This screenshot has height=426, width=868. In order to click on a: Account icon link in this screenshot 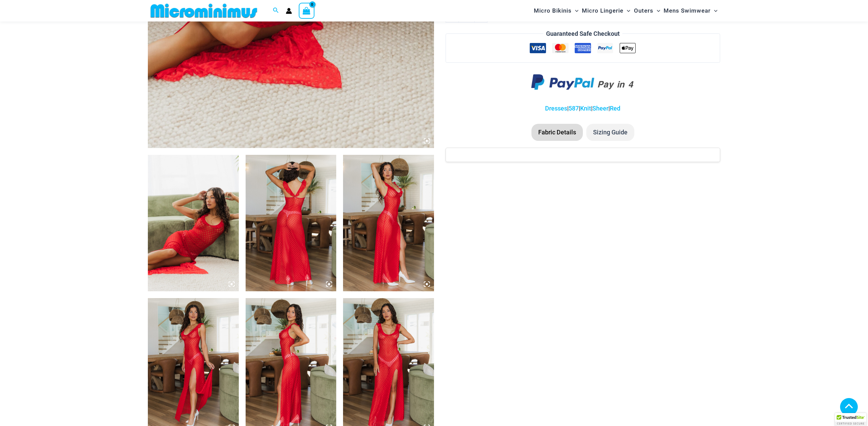, I will do `click(289, 11)`.